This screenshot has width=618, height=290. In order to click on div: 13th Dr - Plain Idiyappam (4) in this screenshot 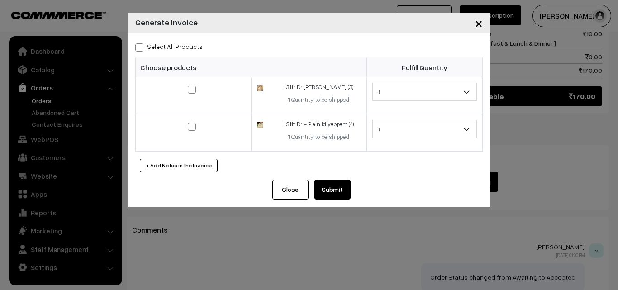, I will do `click(318, 124)`.